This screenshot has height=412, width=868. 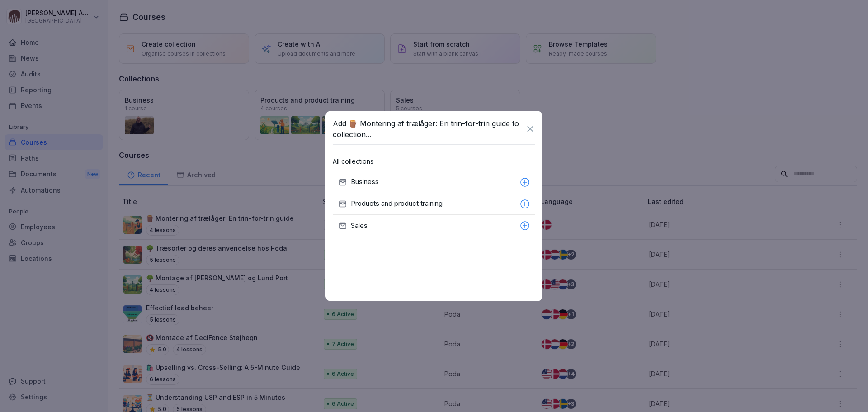 I want to click on button: Business, so click(x=434, y=182).